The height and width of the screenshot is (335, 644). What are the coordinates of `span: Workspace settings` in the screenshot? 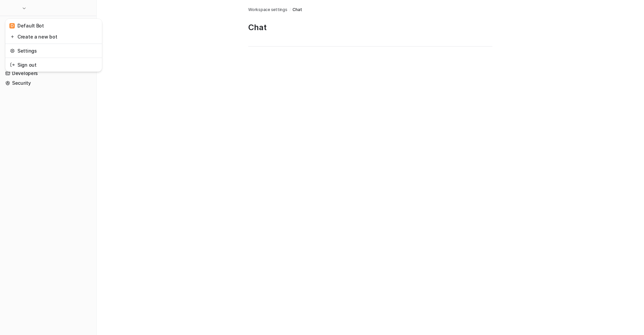 It's located at (267, 9).